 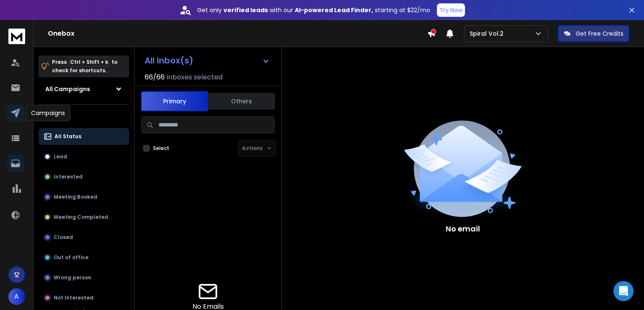 I want to click on button: All Campaigns, so click(x=84, y=89).